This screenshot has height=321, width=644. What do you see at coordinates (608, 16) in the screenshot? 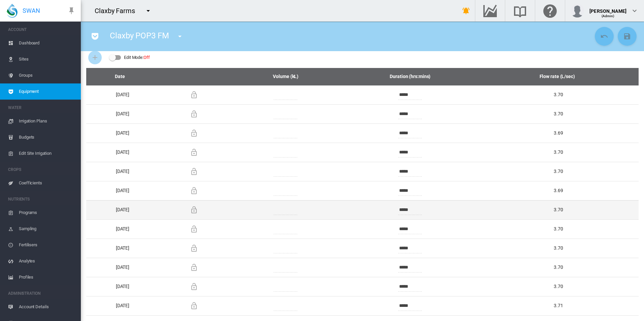
I see `span: (Admin)` at bounding box center [608, 16].